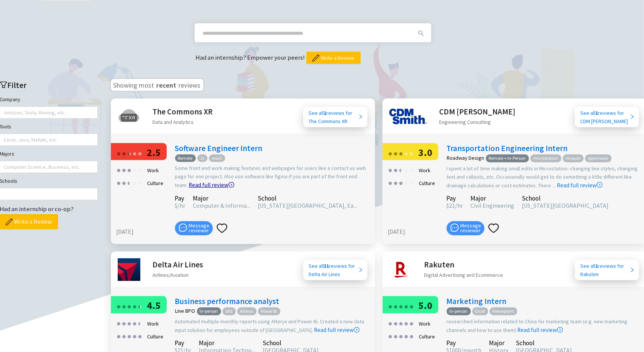 The image size is (644, 352). Describe the element at coordinates (545, 177) in the screenshot. I see `div: I spent a lot of time making small edits in Microstation- changing line styles, changing text and...` at that location.